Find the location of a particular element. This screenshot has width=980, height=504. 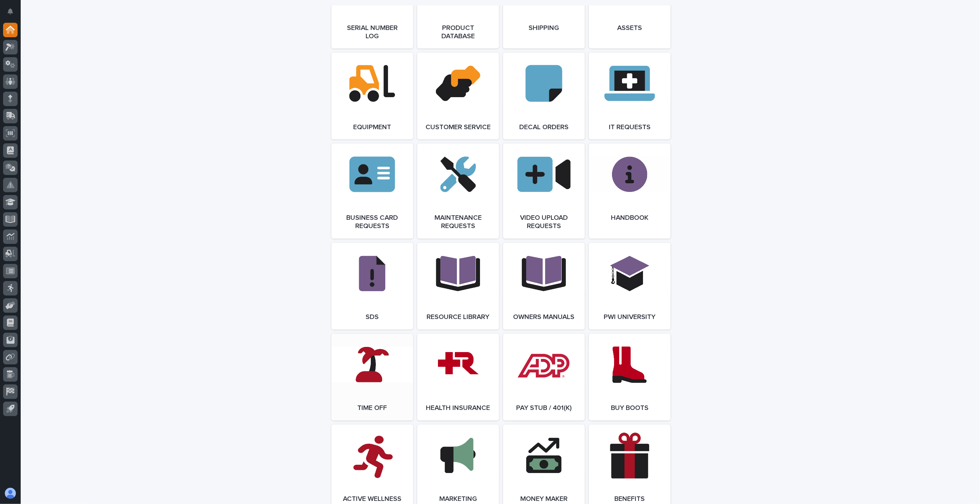

a: Buy Boots is located at coordinates (630, 377).